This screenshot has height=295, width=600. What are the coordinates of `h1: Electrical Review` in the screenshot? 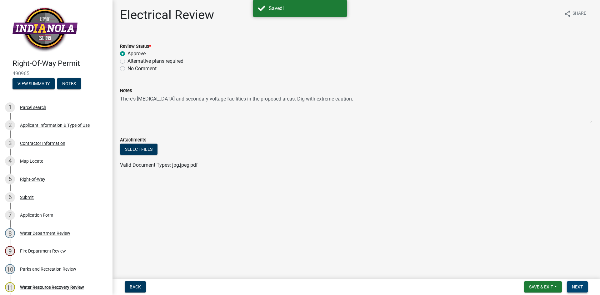 It's located at (167, 15).